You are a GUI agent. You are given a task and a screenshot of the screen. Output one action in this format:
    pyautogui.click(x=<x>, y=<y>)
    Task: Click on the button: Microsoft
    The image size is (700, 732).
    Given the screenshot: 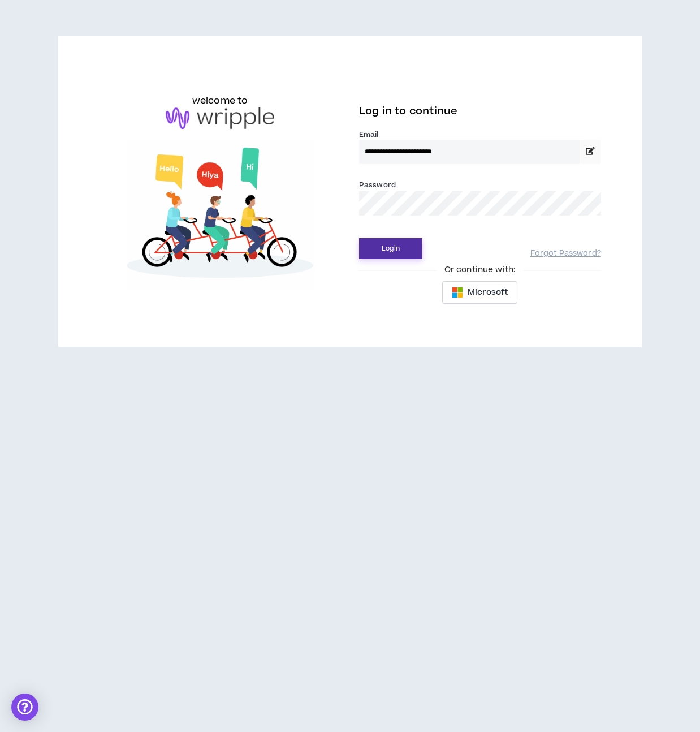 What is the action you would take?
    pyautogui.click(x=480, y=292)
    